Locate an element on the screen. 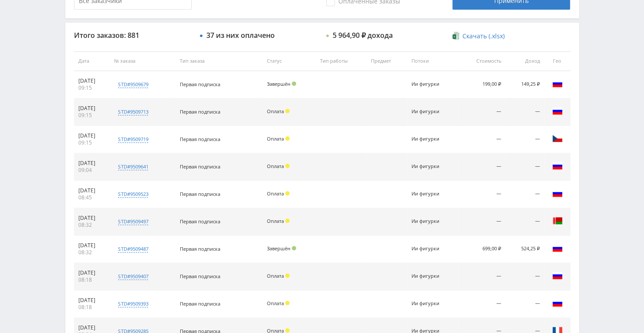  div: std#9509407 is located at coordinates (133, 276).